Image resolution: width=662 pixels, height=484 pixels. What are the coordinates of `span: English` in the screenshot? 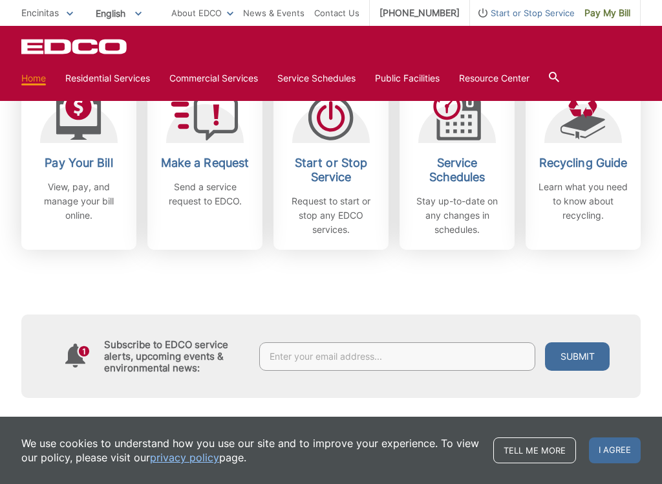 It's located at (118, 13).